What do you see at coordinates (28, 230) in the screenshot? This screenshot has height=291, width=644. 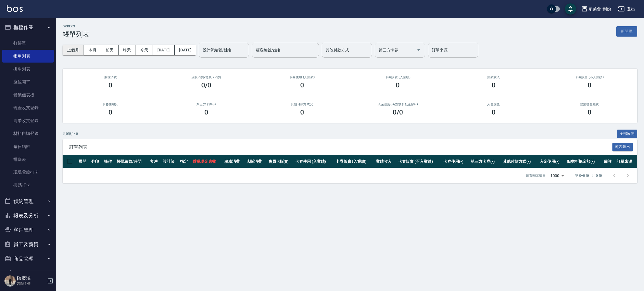 I see `button: 客戶管理` at bounding box center [28, 230].